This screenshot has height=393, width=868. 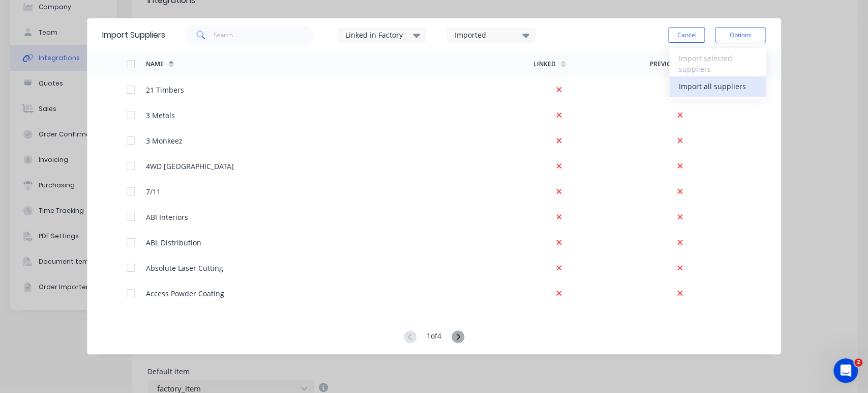 I want to click on span: 2, so click(x=858, y=362).